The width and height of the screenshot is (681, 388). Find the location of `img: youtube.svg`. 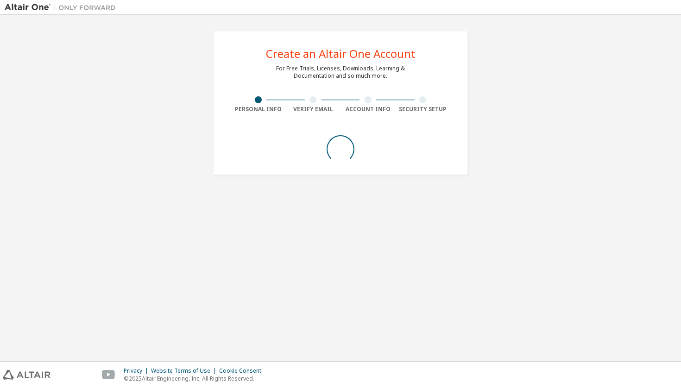

img: youtube.svg is located at coordinates (108, 375).